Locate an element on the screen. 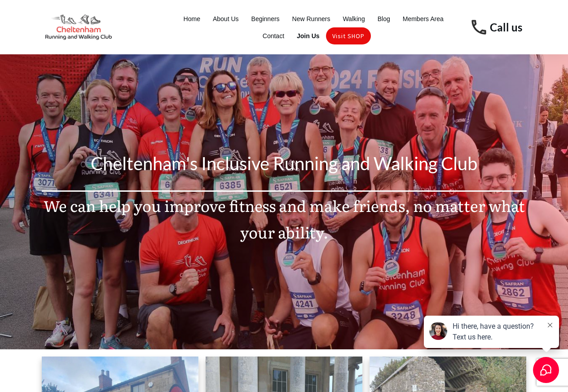 The width and height of the screenshot is (568, 392). a: Join Us is located at coordinates (308, 36).